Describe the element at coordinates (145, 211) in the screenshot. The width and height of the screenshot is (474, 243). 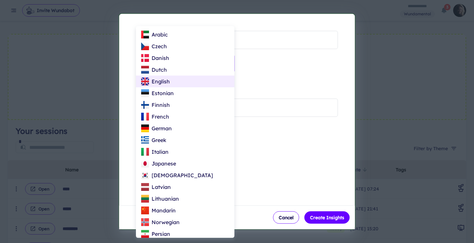
I see `img: CN` at that location.